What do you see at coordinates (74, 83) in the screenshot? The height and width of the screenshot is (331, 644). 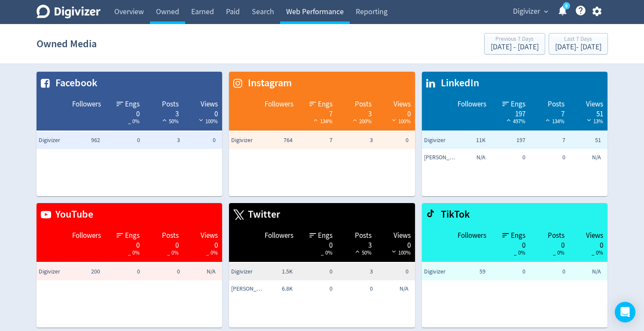 I see `span: Facebook` at bounding box center [74, 83].